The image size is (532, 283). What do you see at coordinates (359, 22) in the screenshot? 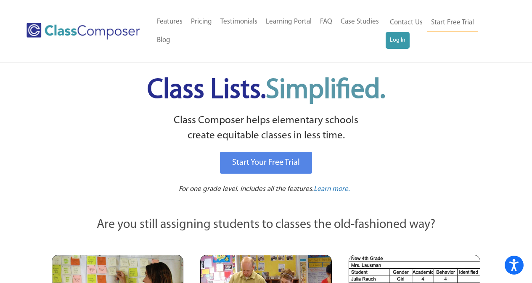
I see `a: Case Studies` at bounding box center [359, 22].